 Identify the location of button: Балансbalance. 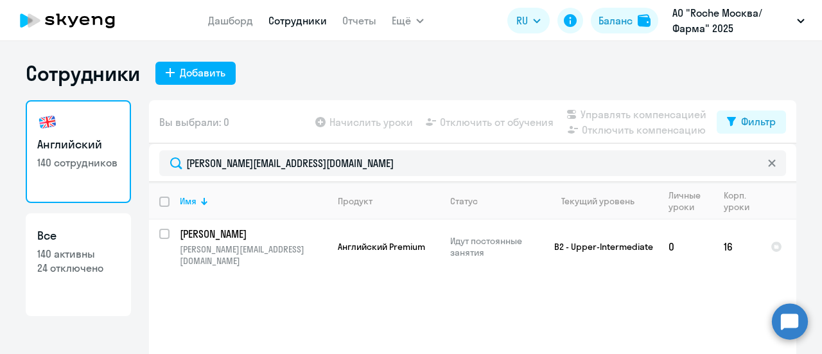
(624, 21).